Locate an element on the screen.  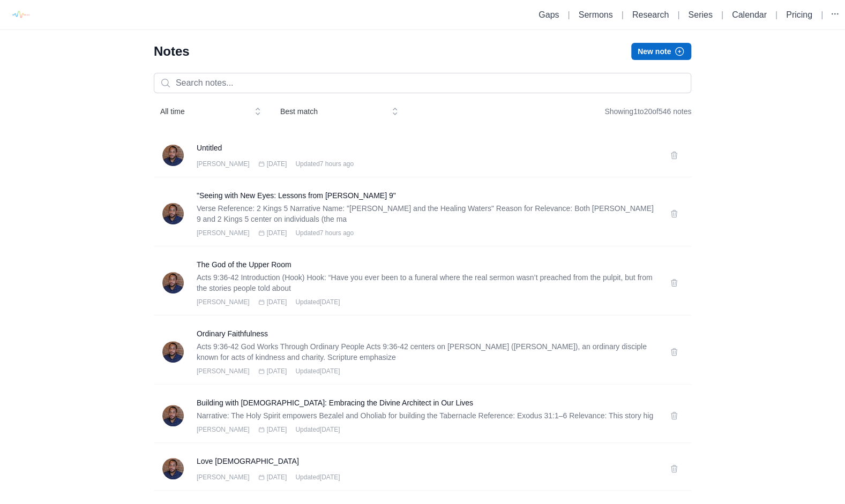
h3: The God of the Upper Room is located at coordinates (427, 265).